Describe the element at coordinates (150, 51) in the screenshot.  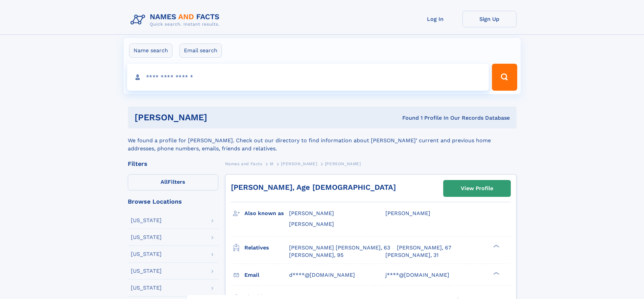
I see `label: Name search` at that location.